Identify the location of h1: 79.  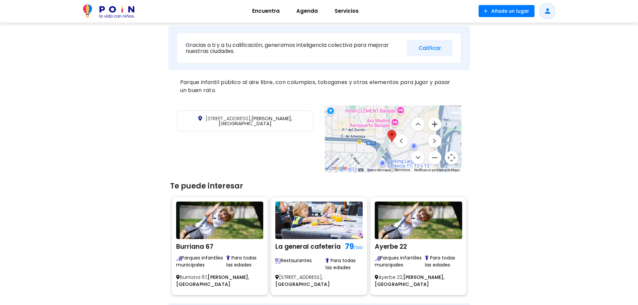
(352, 247).